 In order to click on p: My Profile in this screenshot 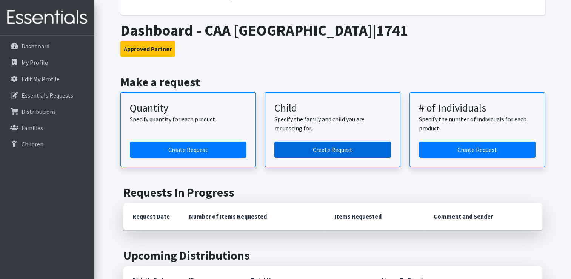, I will do `click(35, 62)`.